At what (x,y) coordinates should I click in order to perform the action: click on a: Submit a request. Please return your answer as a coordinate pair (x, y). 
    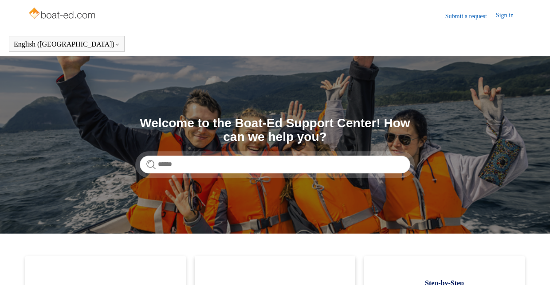
    Looking at the image, I should click on (470, 16).